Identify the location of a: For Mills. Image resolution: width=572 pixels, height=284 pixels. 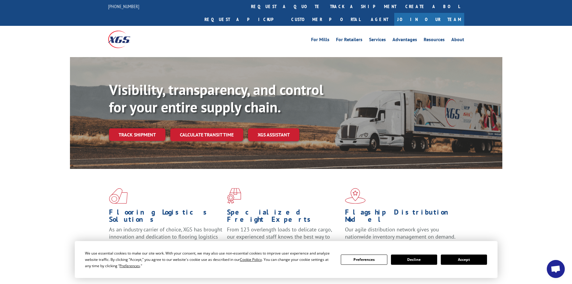
(320, 41).